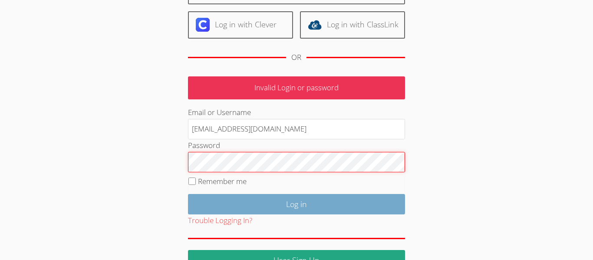 This screenshot has width=593, height=260. I want to click on label: Email or Username, so click(219, 112).